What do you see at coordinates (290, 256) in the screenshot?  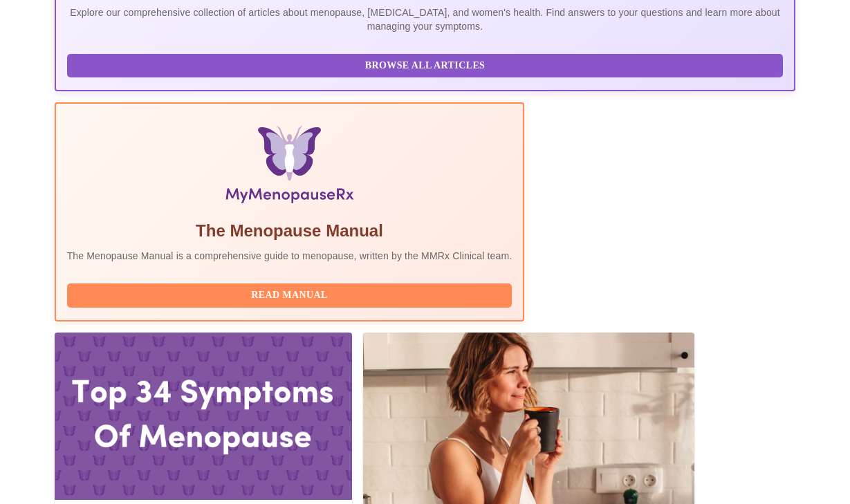 I see `p: The Menopause Manual is a comprehensive guide to menopause, written by the MMRx Clinical team.` at bounding box center [290, 256].